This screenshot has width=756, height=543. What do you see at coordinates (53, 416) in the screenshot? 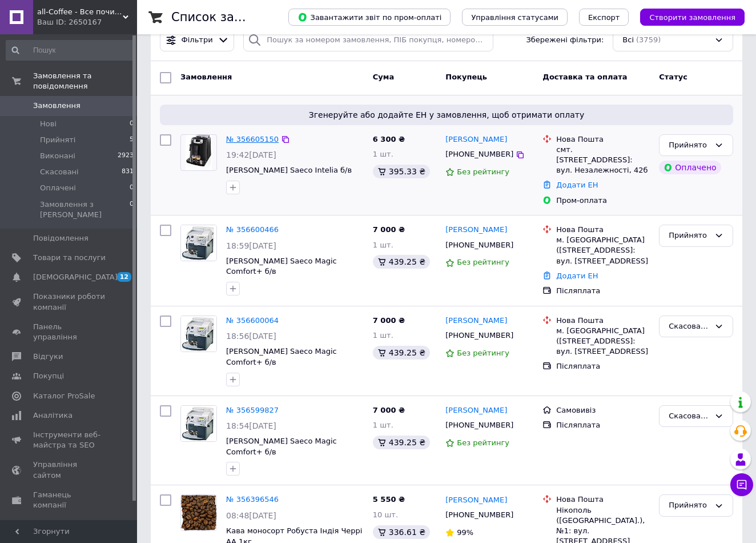
I see `span: Аналітика` at bounding box center [53, 416].